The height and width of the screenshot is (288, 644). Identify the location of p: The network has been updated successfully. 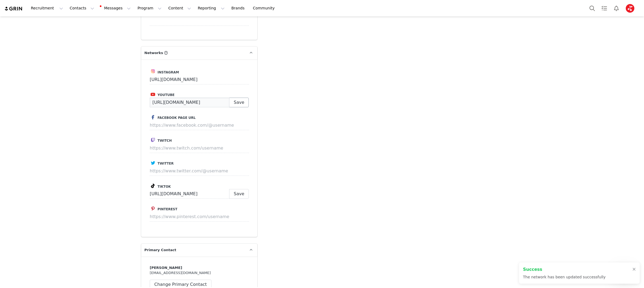
(565, 277).